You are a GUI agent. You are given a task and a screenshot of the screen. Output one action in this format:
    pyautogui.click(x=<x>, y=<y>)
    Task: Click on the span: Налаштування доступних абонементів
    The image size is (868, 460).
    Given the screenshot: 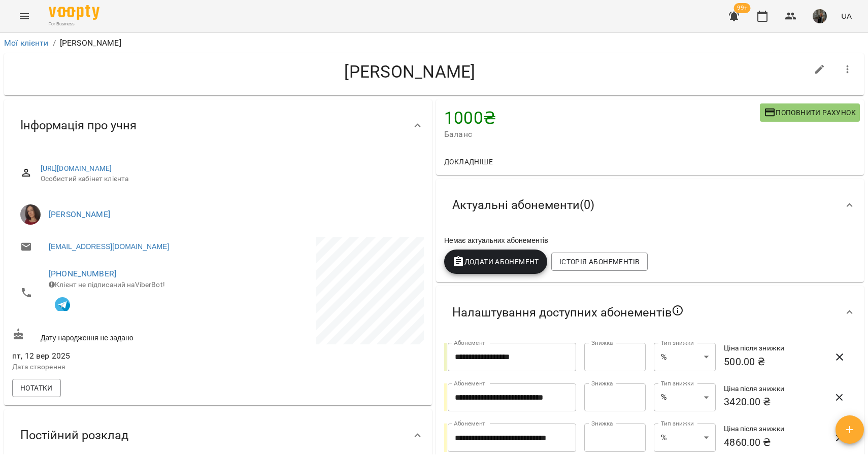 What is the action you would take?
    pyautogui.click(x=568, y=312)
    